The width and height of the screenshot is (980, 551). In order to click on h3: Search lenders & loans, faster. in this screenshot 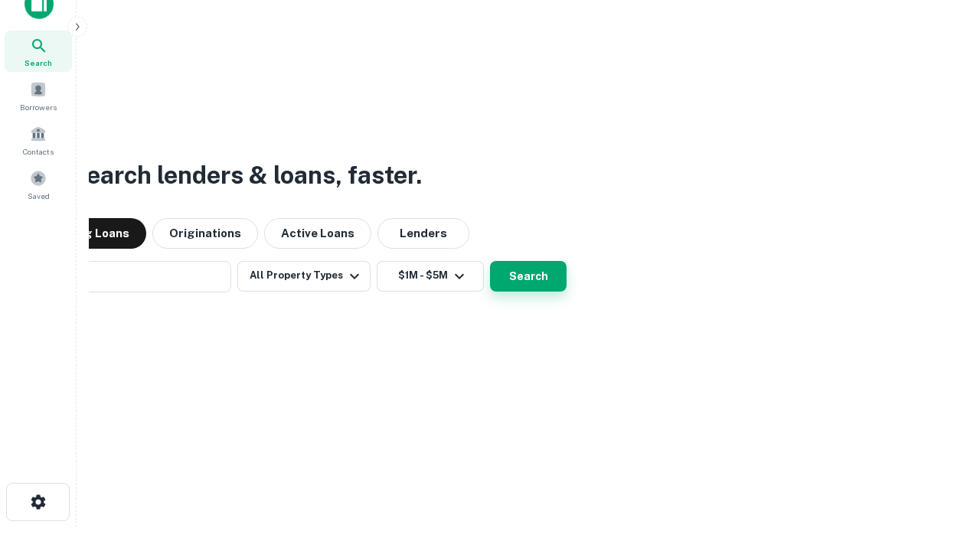, I will do `click(246, 175)`.